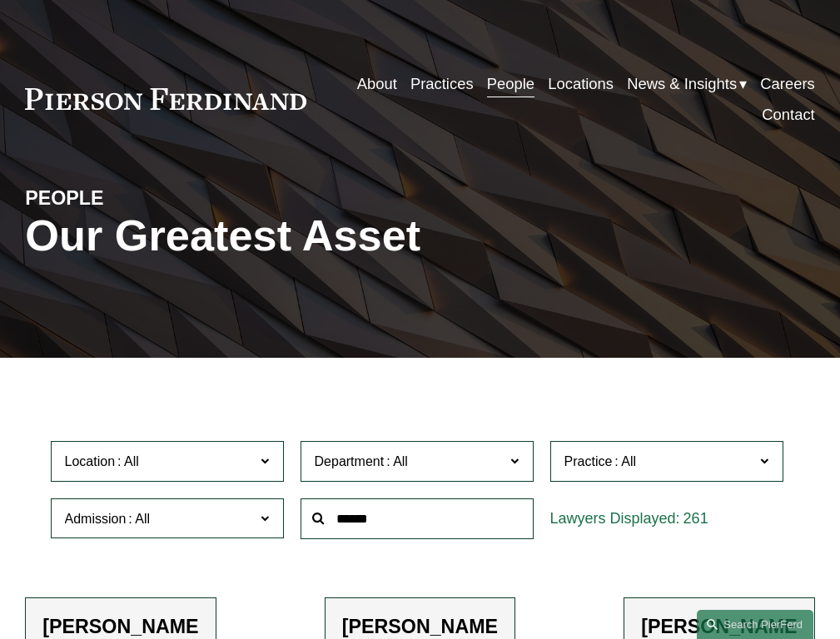 Image resolution: width=840 pixels, height=639 pixels. I want to click on span: News & Insights, so click(682, 83).